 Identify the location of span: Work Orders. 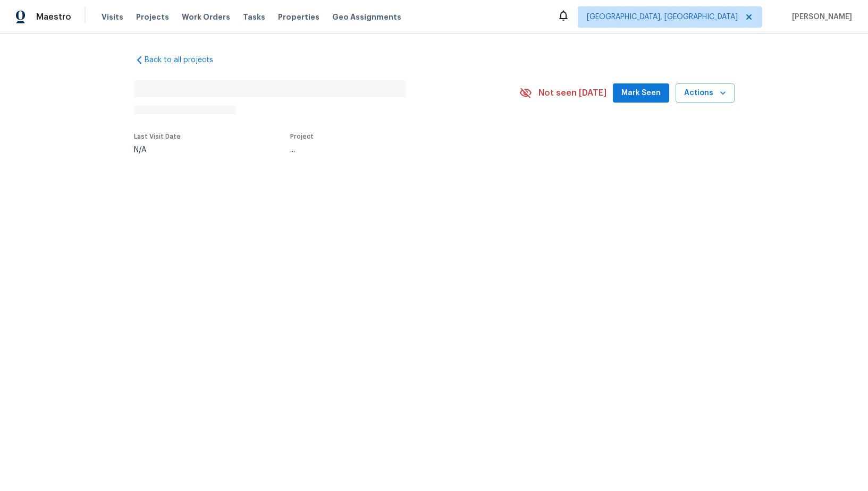
(206, 17).